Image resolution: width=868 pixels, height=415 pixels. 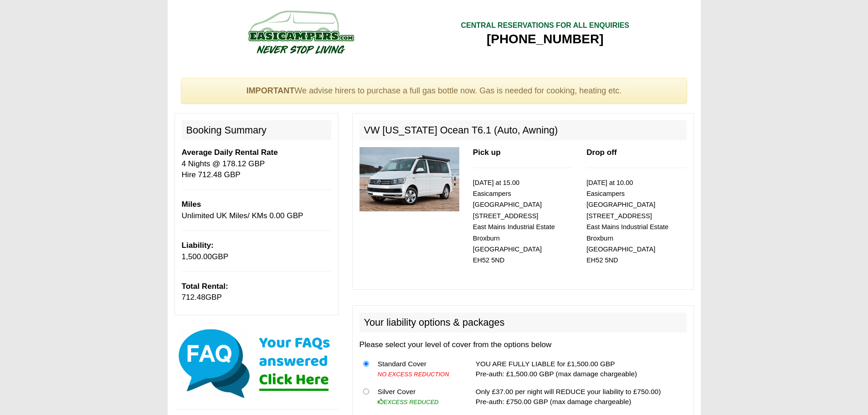 I want to click on b: Miles, so click(x=192, y=204).